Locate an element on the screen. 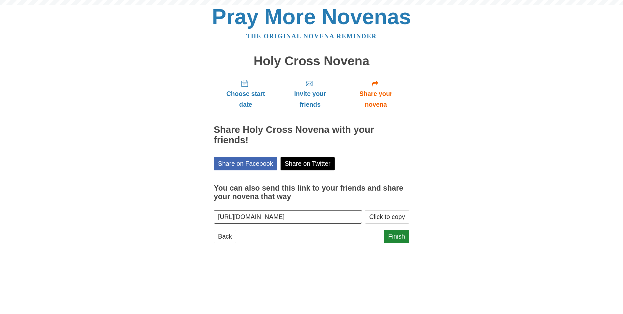 This screenshot has height=314, width=623. a: Choose start date is located at coordinates (246, 94).